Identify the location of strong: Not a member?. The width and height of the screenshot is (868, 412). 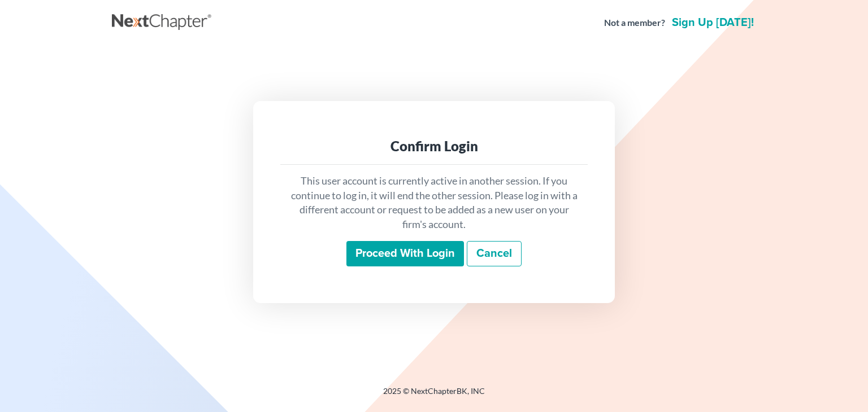
(634, 22).